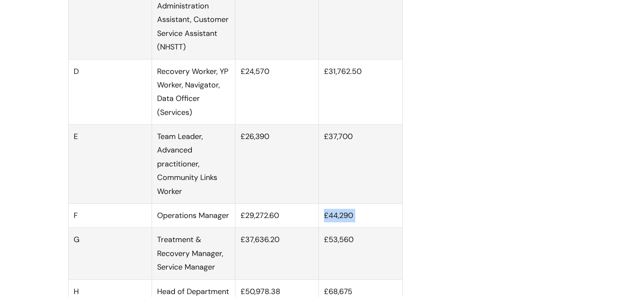  I want to click on td: £26,390, so click(276, 164).